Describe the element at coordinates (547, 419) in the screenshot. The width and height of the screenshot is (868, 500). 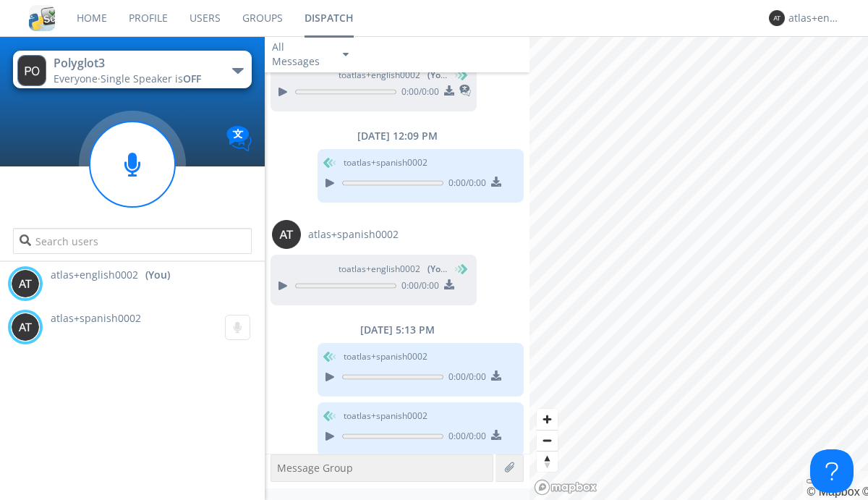
I see `button: Zoom in` at that location.